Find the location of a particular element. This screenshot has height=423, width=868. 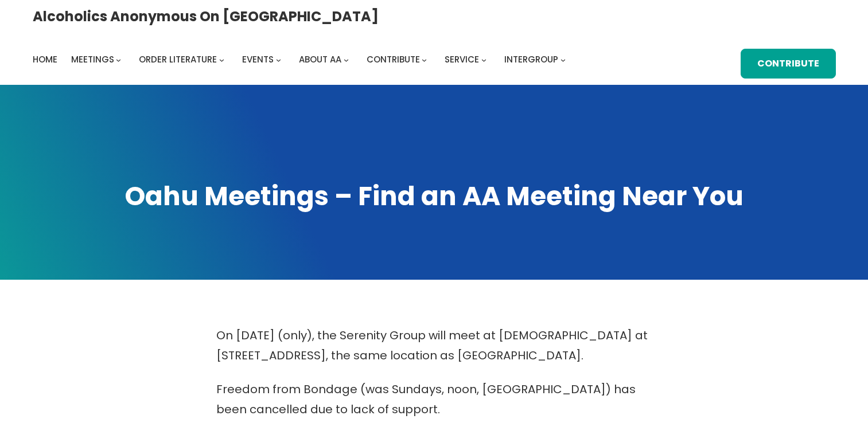

button: Service submenu is located at coordinates (484, 60).